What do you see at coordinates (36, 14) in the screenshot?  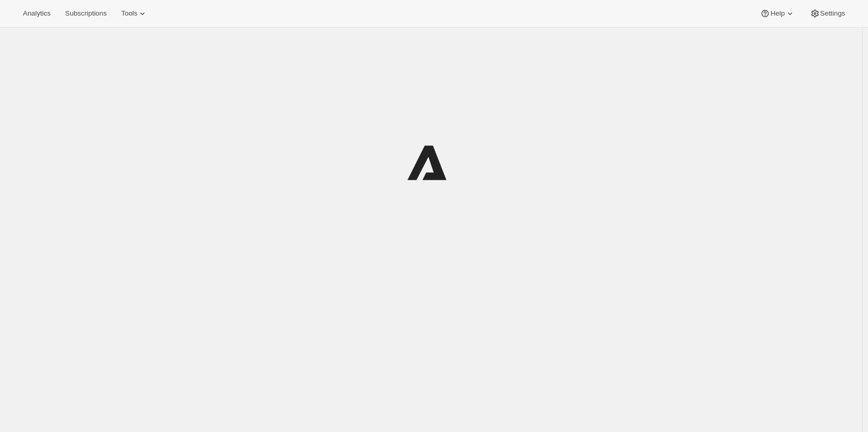 I see `span: Analytics` at bounding box center [36, 14].